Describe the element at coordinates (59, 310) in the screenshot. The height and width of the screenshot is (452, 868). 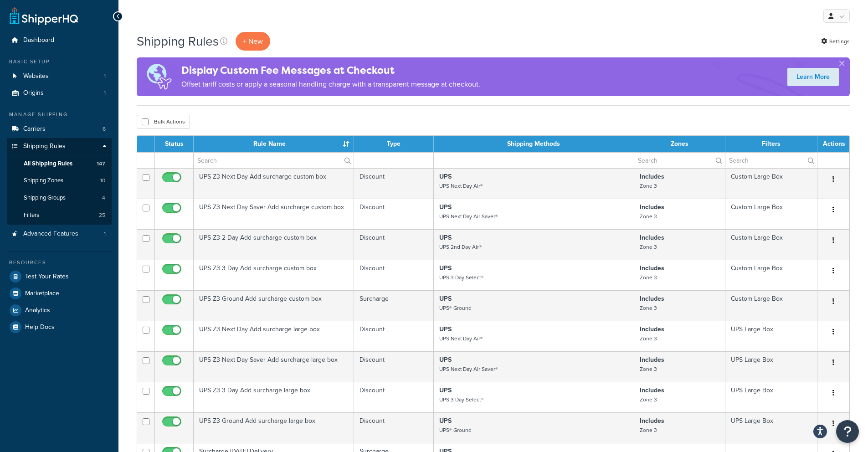
I see `a: Analytics` at that location.